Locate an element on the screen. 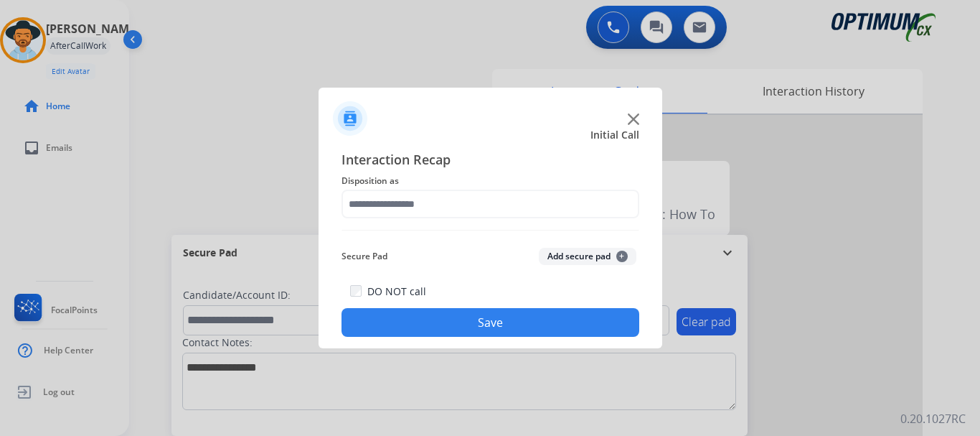 The width and height of the screenshot is (980, 436). label: DO NOT call is located at coordinates (397, 292).